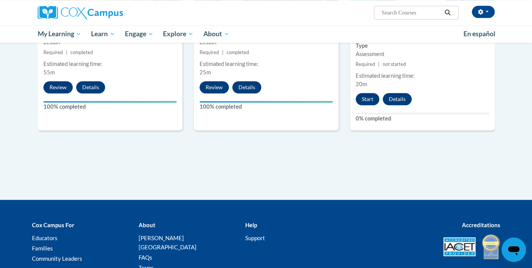 The image size is (532, 268). What do you see at coordinates (59, 34) in the screenshot?
I see `span: My Learning` at bounding box center [59, 34].